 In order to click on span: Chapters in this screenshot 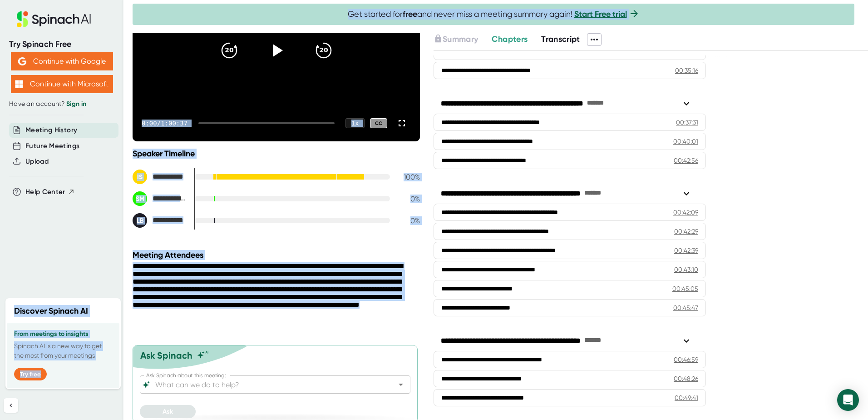, I will do `click(510, 39)`.